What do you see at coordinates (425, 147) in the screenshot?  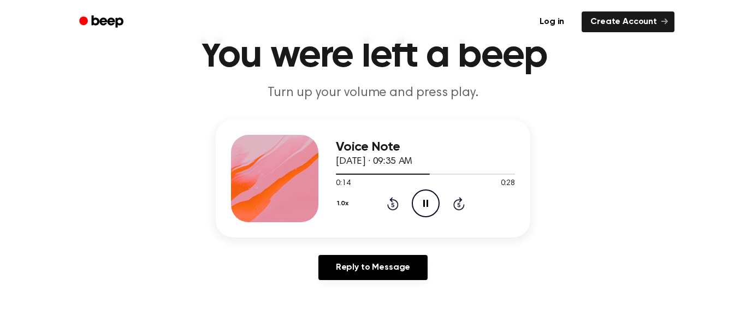 I see `h3: Voice Note` at bounding box center [425, 147].